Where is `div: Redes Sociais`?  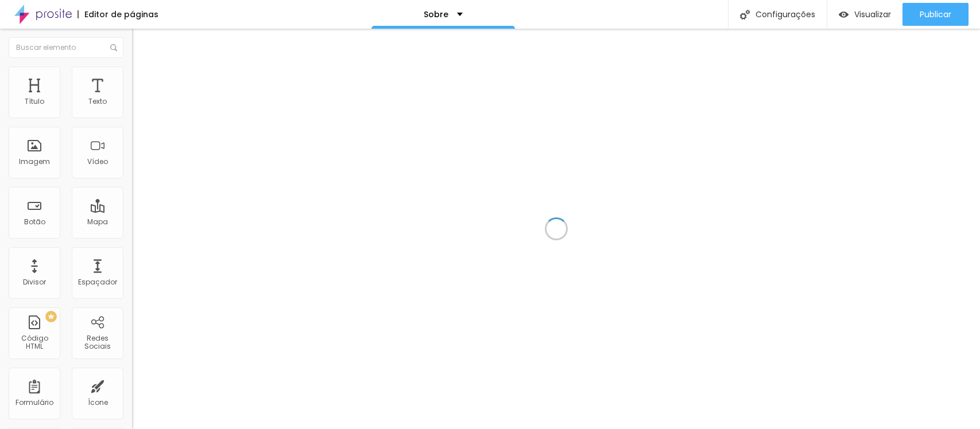 div: Redes Sociais is located at coordinates (97, 342).